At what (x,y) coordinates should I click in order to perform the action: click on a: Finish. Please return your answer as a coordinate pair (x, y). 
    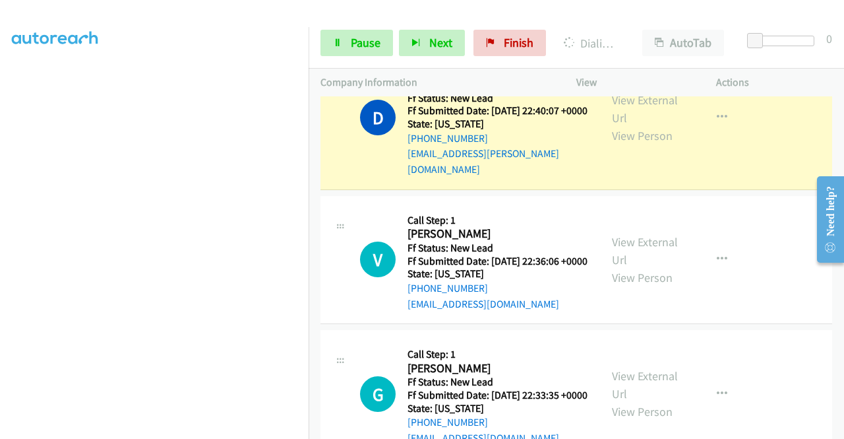
    Looking at the image, I should click on (510, 43).